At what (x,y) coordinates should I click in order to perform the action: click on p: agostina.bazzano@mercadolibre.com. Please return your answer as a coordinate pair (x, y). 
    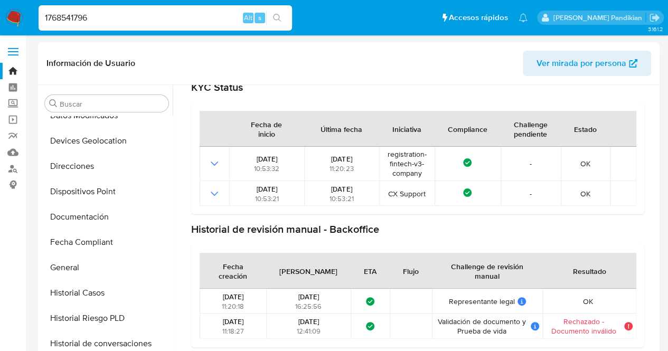
    Looking at the image, I should click on (599, 17).